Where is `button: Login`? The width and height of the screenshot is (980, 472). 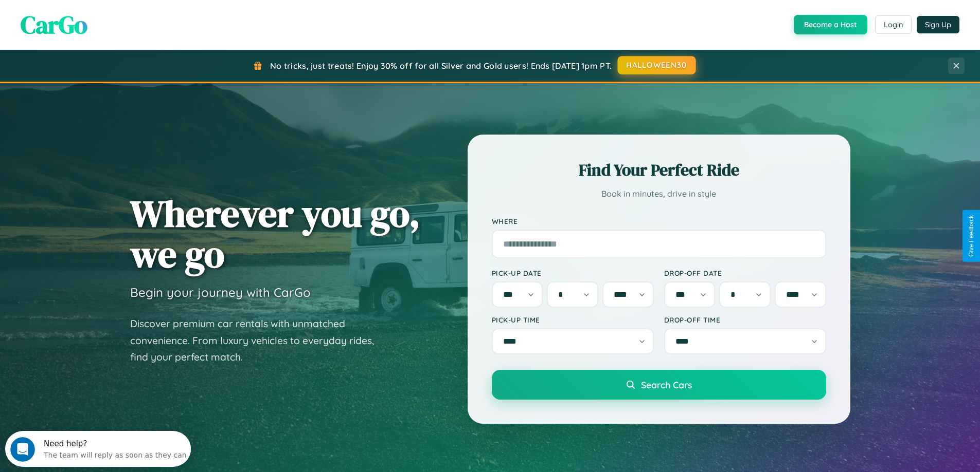
button: Login is located at coordinates (893, 24).